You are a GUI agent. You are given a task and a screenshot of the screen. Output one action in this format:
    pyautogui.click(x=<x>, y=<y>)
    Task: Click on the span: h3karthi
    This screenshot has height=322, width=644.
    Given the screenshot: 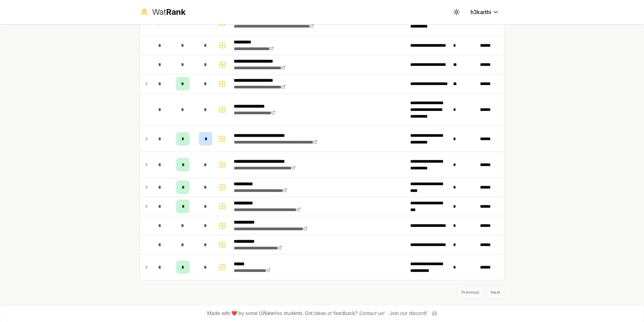 What is the action you would take?
    pyautogui.click(x=480, y=12)
    